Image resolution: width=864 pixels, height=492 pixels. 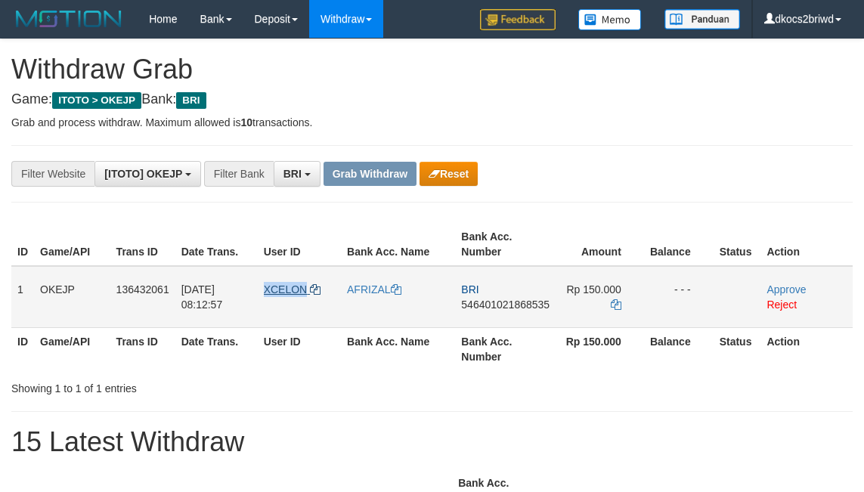 I want to click on th: Amount, so click(x=600, y=244).